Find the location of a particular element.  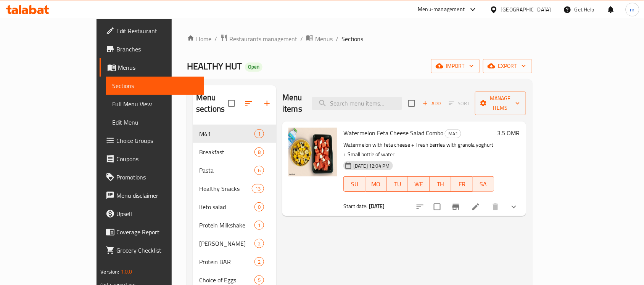

span: Pasta is located at coordinates (226, 170).